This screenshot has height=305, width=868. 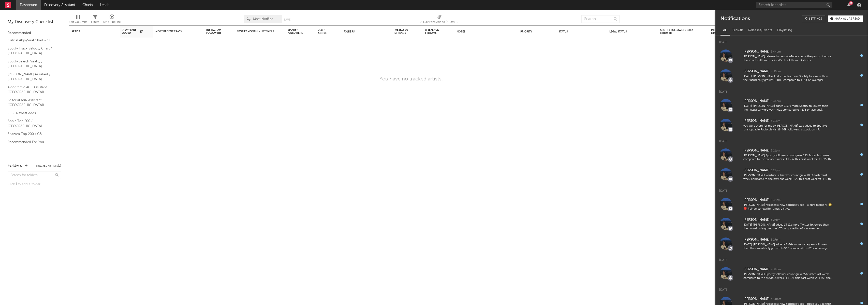 I want to click on div: Releases/Events, so click(x=760, y=30).